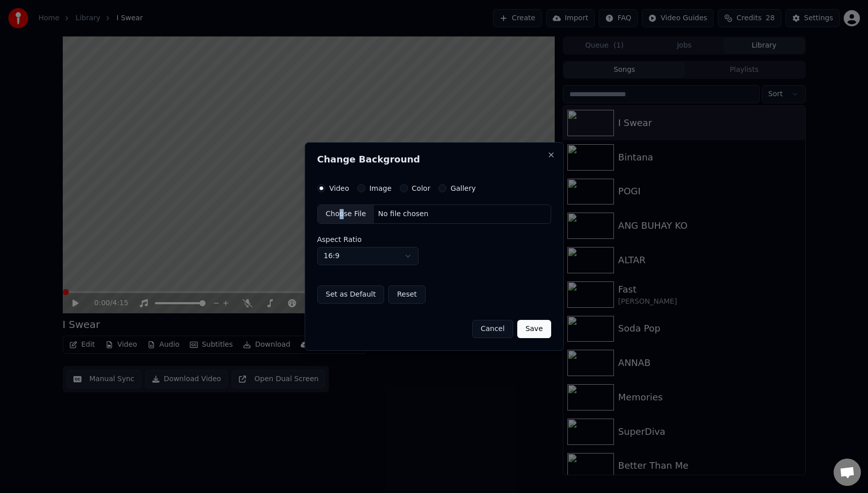 This screenshot has width=868, height=493. I want to click on div: No file chosen, so click(403, 214).